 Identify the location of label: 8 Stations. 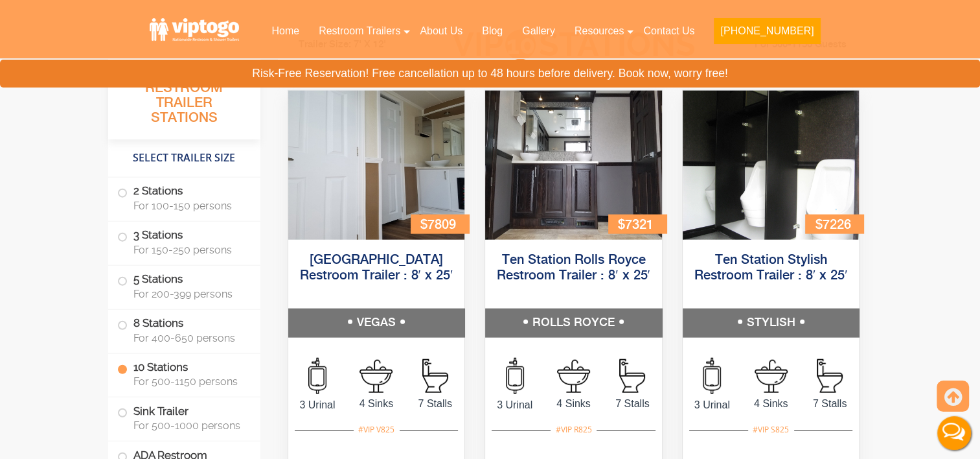
(184, 330).